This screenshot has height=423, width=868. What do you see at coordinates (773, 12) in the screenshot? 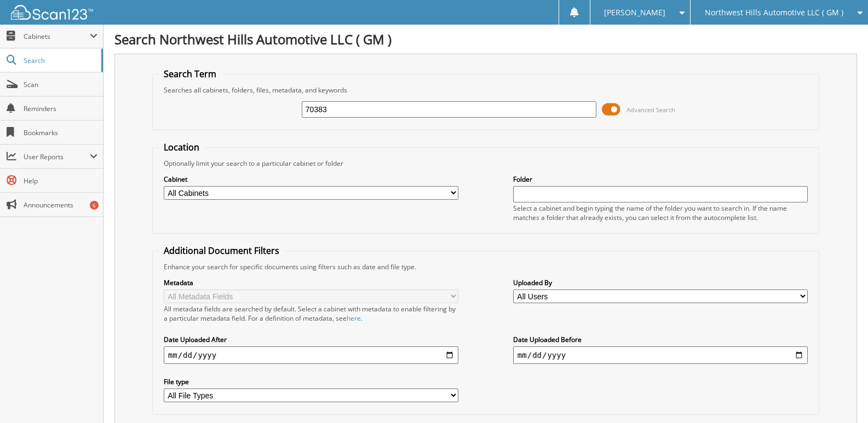
I see `span: Northwest Hills Automotive LLC ( GM )` at bounding box center [773, 12].